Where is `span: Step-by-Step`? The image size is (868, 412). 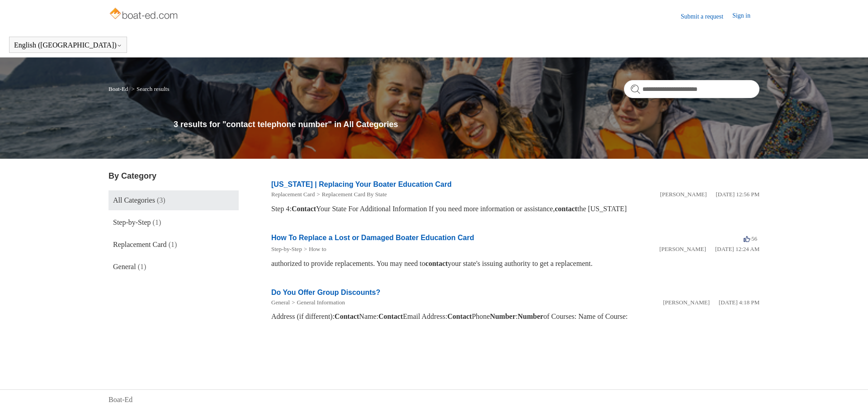 span: Step-by-Step is located at coordinates (132, 222).